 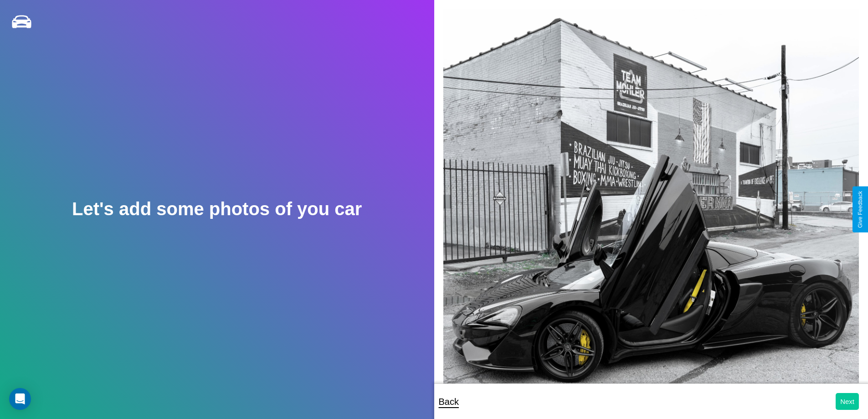 What do you see at coordinates (20, 399) in the screenshot?
I see `div: Open Intercom Messenger` at bounding box center [20, 399].